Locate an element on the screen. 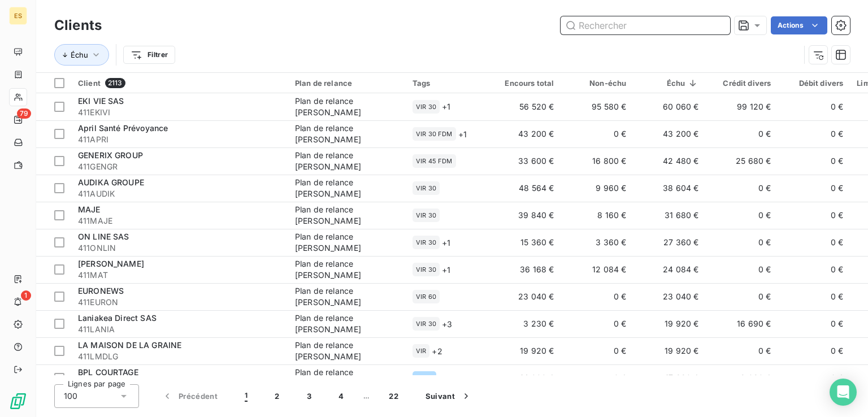 This screenshot has height=417, width=868. h3: Clients is located at coordinates (78, 25).